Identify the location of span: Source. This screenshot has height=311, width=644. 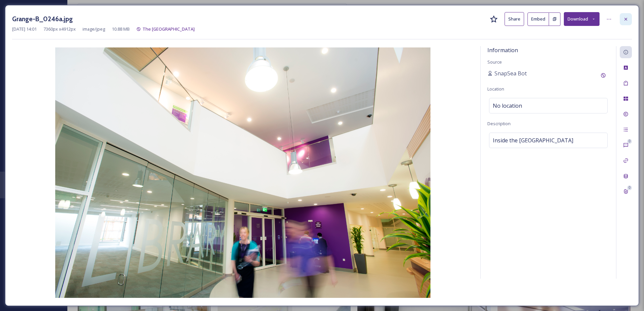
(494, 62).